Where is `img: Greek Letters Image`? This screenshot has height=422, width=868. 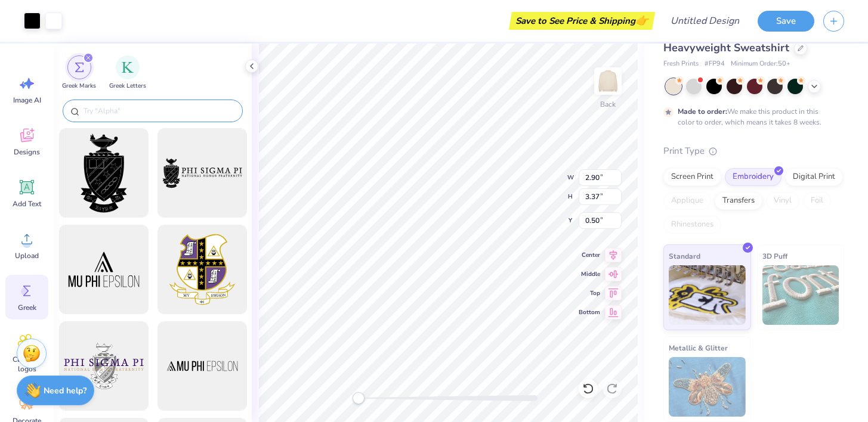
img: Greek Letters Image is located at coordinates (127, 67).